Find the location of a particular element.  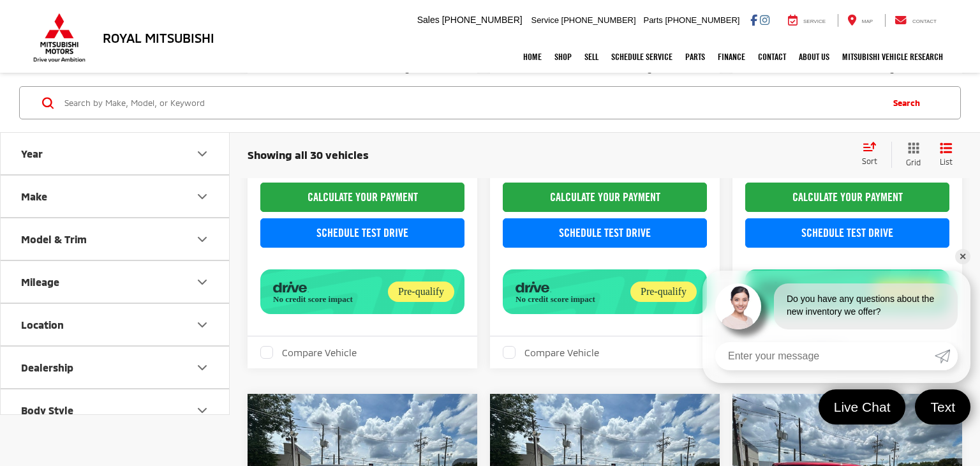

a: Home is located at coordinates (532, 57).